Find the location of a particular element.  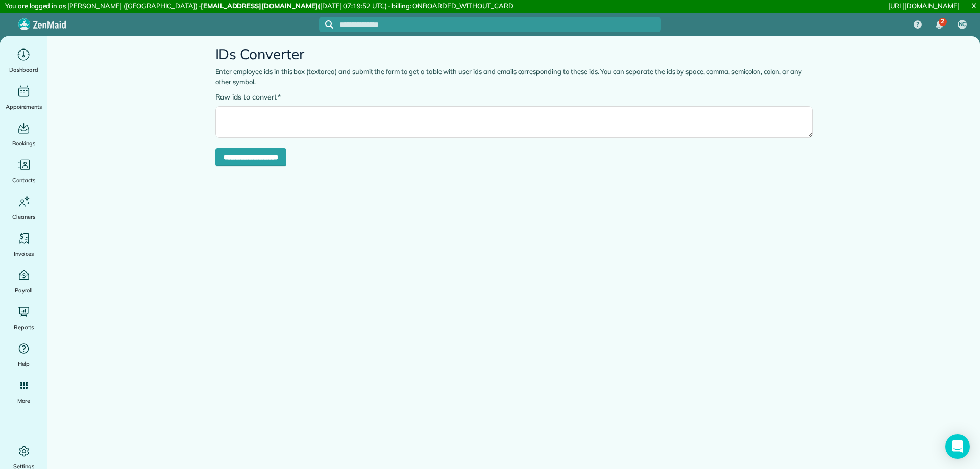

span: Bookings is located at coordinates (24, 144).